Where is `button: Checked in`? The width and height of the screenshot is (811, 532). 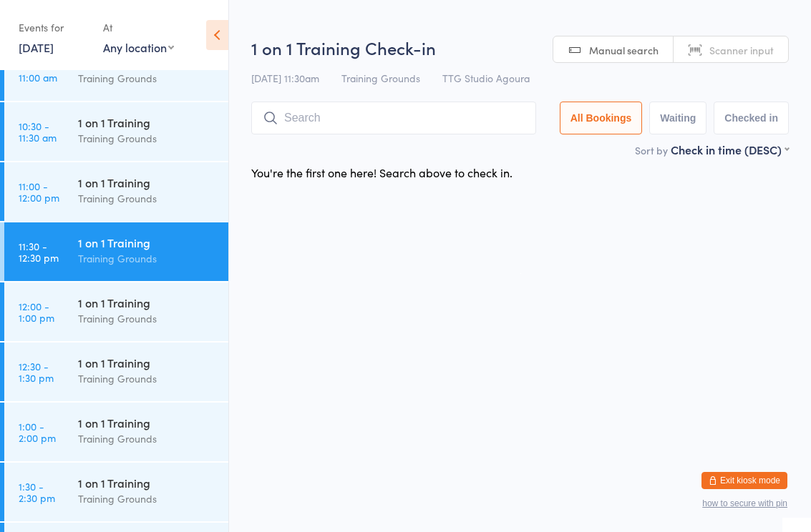 button: Checked in is located at coordinates (751, 118).